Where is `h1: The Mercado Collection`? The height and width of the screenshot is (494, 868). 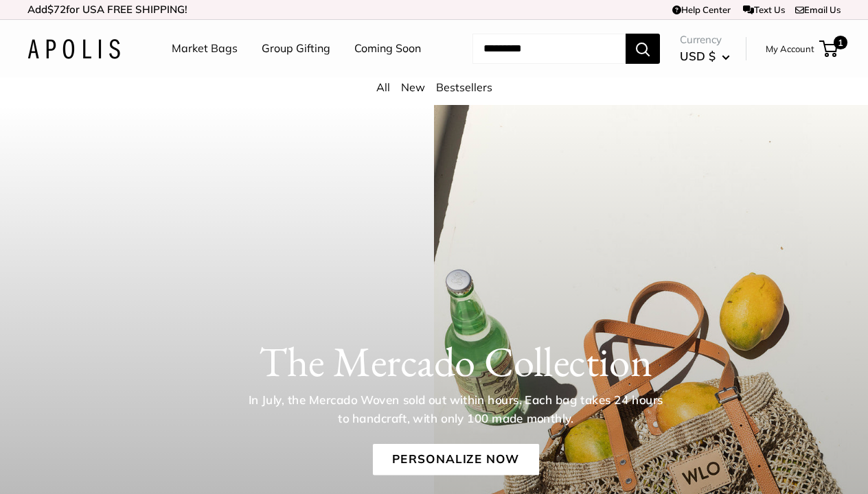
h1: The Mercado Collection is located at coordinates (455, 362).